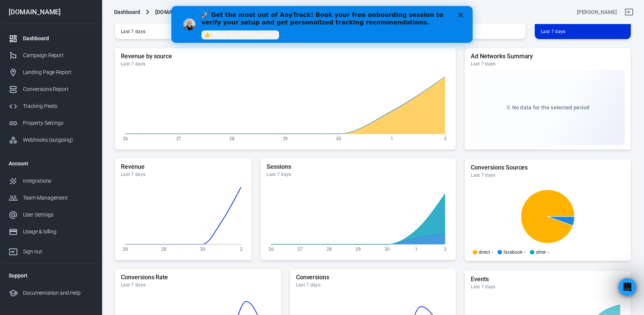  Describe the element at coordinates (547, 279) in the screenshot. I see `h5: Events` at that location.